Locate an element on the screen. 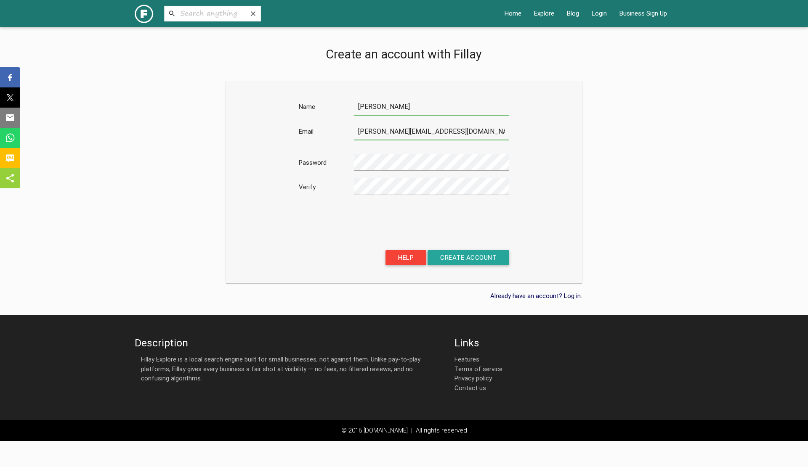 The image size is (808, 467). a: Features is located at coordinates (467, 359).